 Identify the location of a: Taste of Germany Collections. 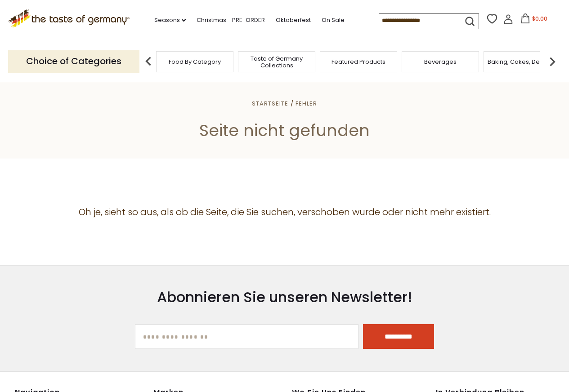
(277, 62).